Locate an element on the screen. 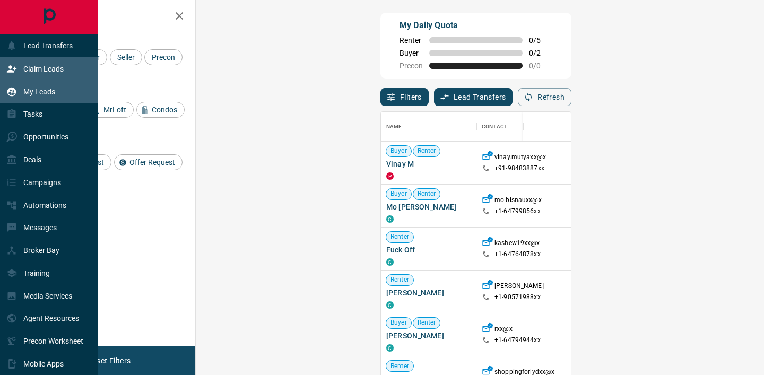 This screenshot has height=375, width=764. span: MrLoft is located at coordinates (115, 110).